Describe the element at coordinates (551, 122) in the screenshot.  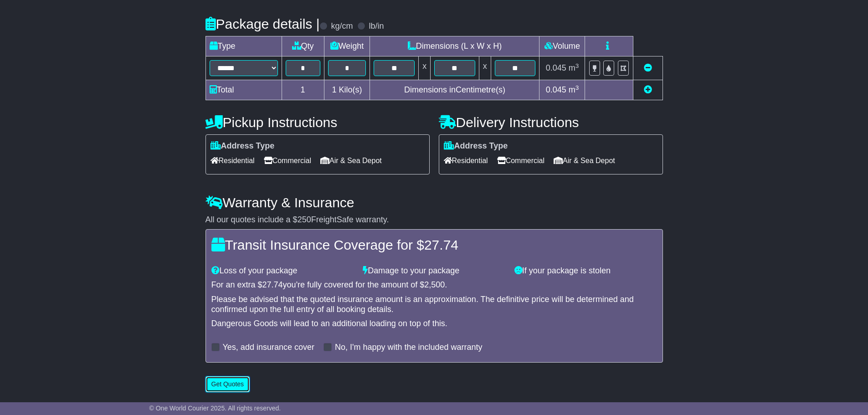
I see `h4: Delivery Instructions` at that location.